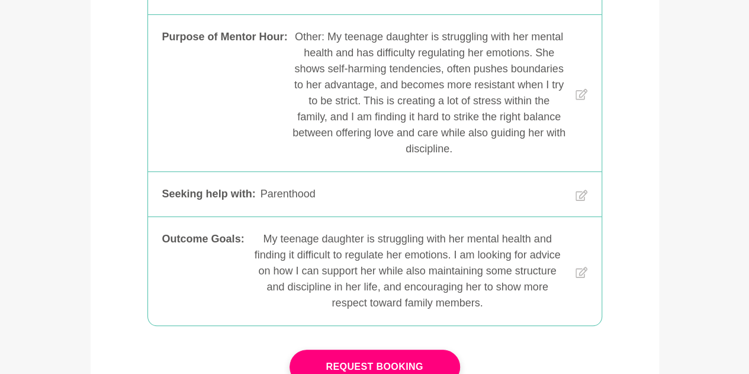 This screenshot has width=749, height=374. Describe the element at coordinates (429, 93) in the screenshot. I see `div: Other: My teenage daughter is struggling with her mental health and has difficulty regulating her...` at that location.